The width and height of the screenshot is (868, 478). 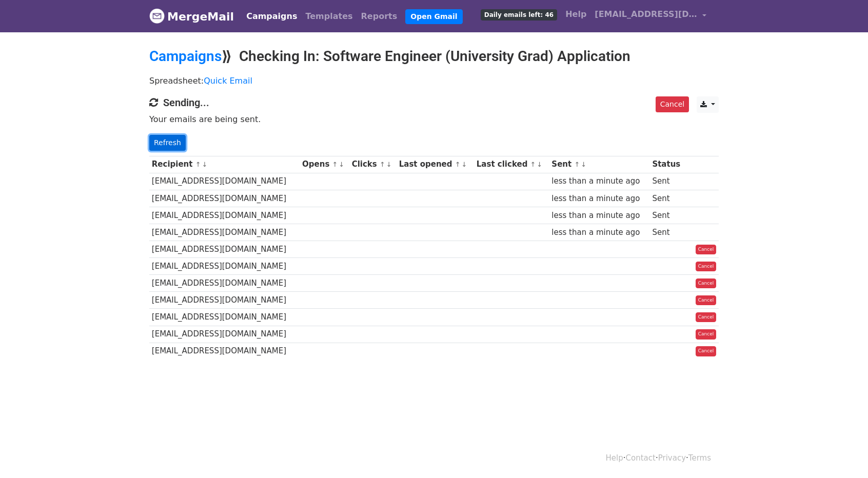 I want to click on a: Terms, so click(x=700, y=458).